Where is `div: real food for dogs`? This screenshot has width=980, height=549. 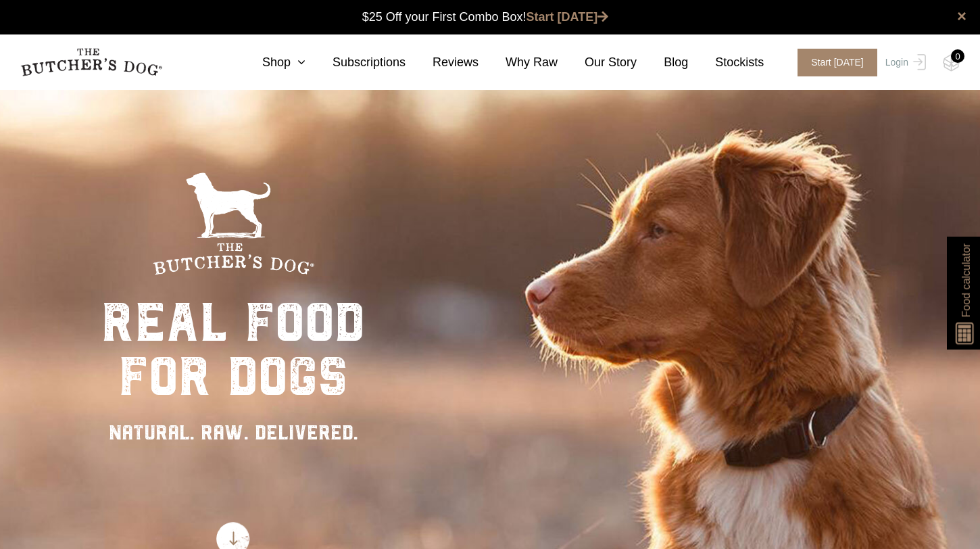 div: real food for dogs is located at coordinates (234, 350).